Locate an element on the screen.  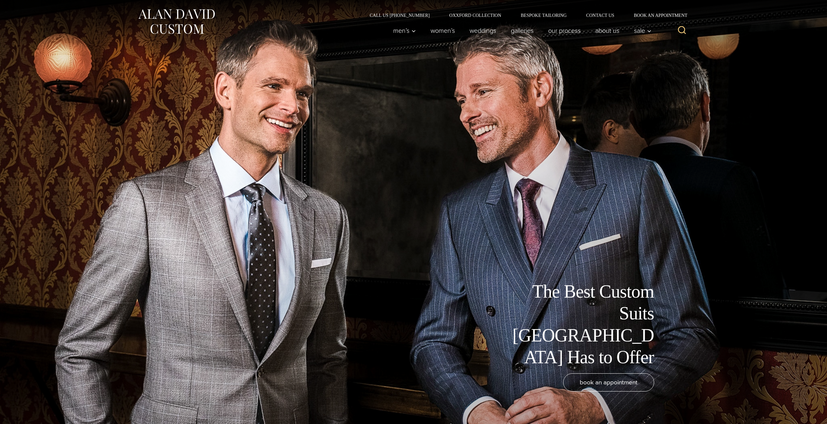
a: Galleries is located at coordinates (522, 31).